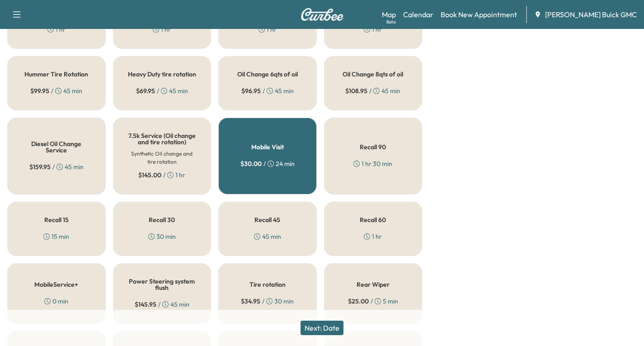 The height and width of the screenshot is (346, 644). I want to click on h5: Rear Wiper, so click(373, 284).